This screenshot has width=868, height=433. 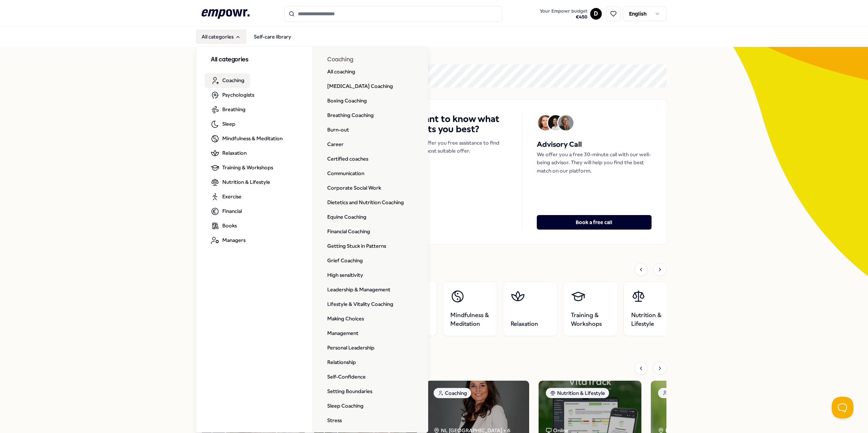 I want to click on span: Psychologists, so click(x=238, y=95).